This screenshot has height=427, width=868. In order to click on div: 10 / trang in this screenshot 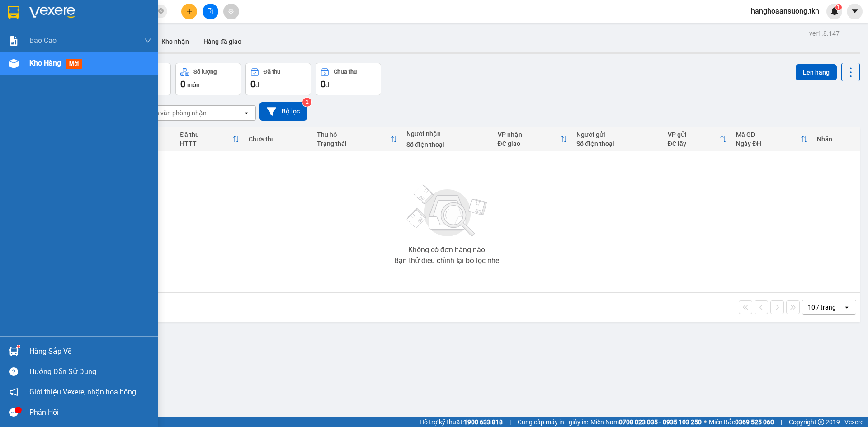, I will do `click(822, 308)`.